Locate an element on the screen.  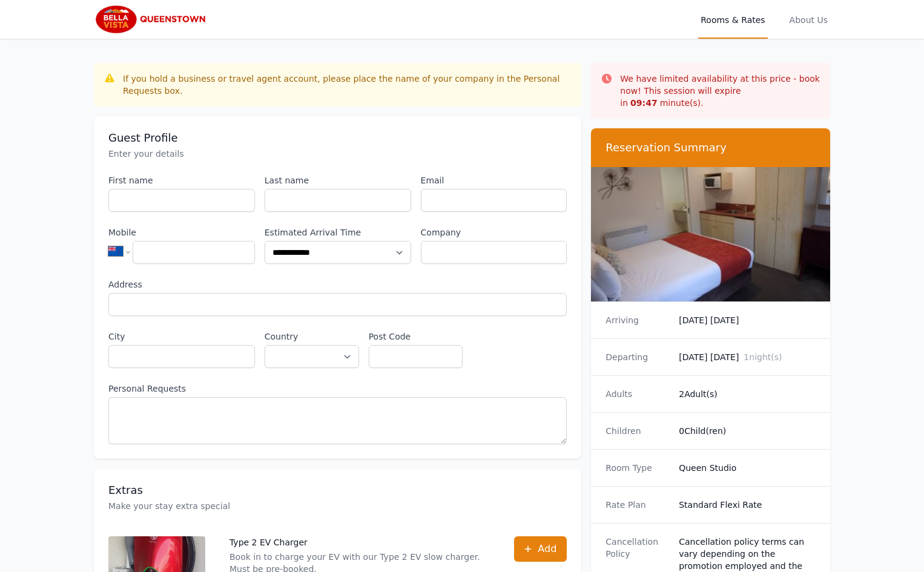
label: City is located at coordinates (182, 336).